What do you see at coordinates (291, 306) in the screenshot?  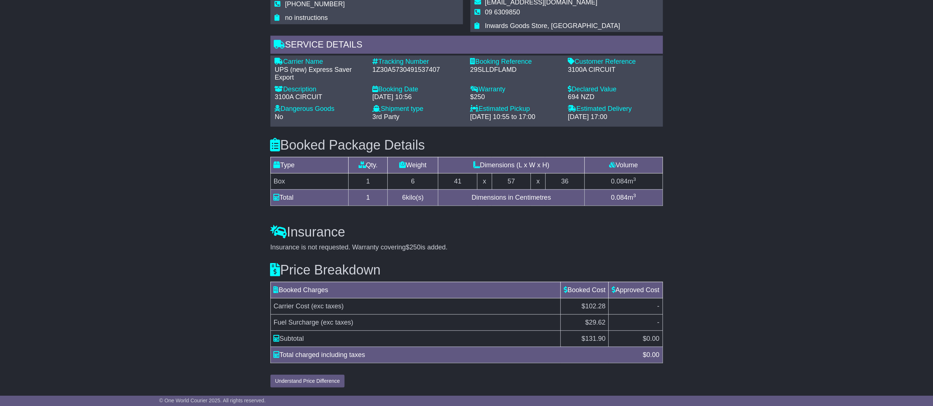 I see `span: Carrier Cost` at bounding box center [291, 306].